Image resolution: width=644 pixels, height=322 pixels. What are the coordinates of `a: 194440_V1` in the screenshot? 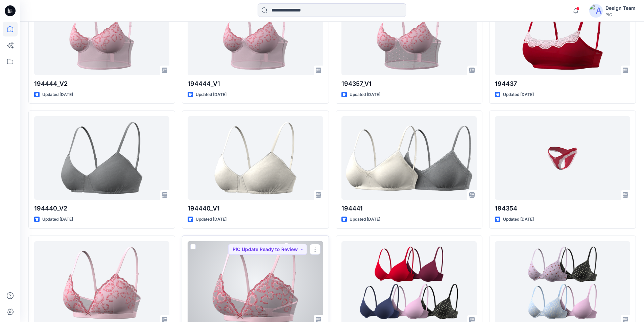 It's located at (255, 158).